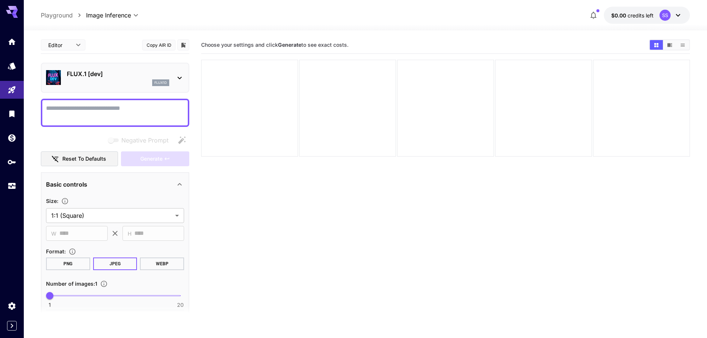 The width and height of the screenshot is (707, 338). I want to click on span: Editor, so click(60, 45).